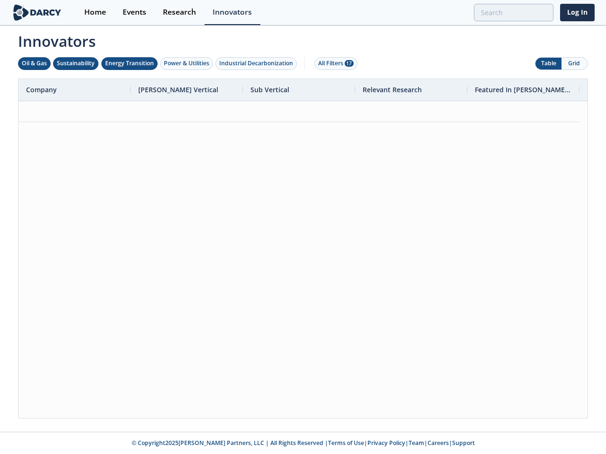 This screenshot has width=606, height=454. I want to click on a: Log In, so click(577, 12).